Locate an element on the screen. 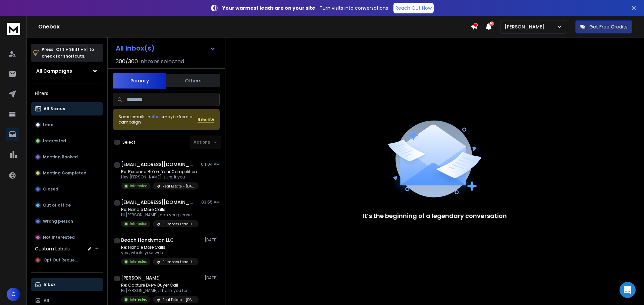  span: Ctrl + Shift + k is located at coordinates (71, 49).